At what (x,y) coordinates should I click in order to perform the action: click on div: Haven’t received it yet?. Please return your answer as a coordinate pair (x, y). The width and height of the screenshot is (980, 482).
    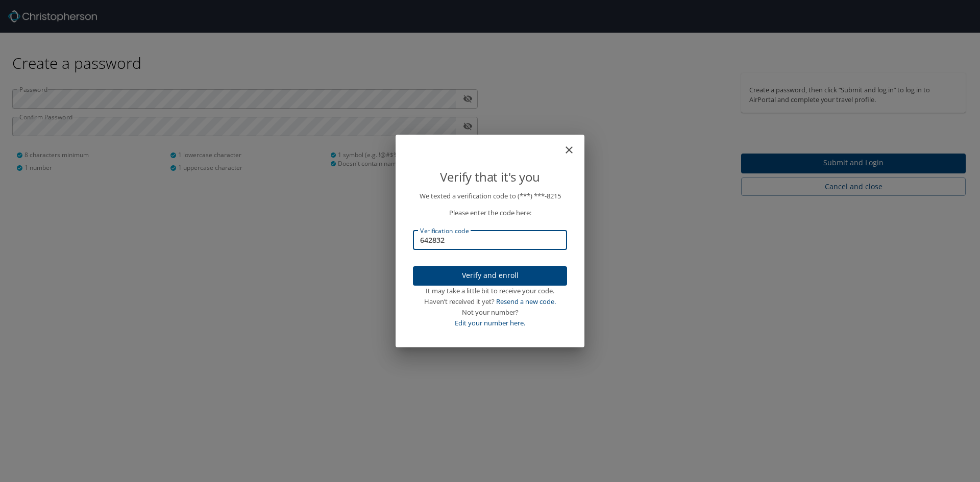
    Looking at the image, I should click on (490, 302).